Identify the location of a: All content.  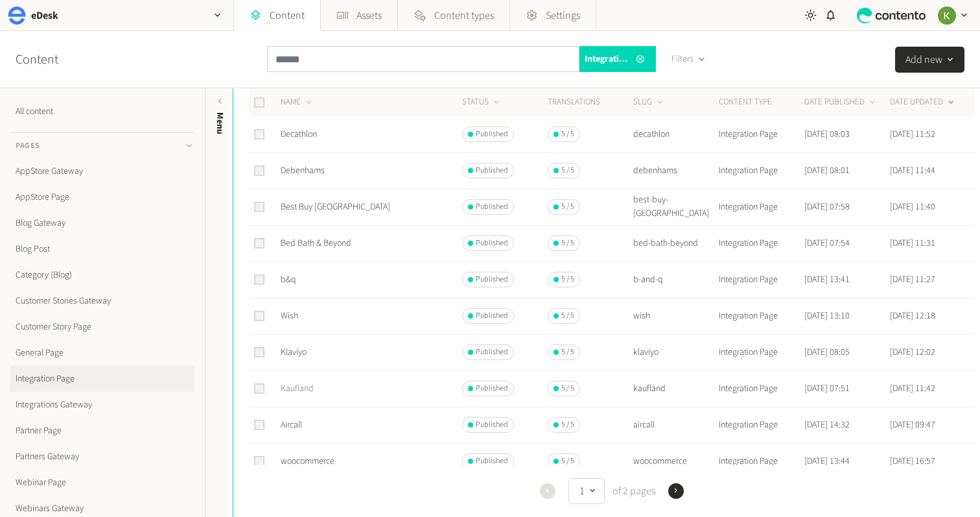
(103, 112).